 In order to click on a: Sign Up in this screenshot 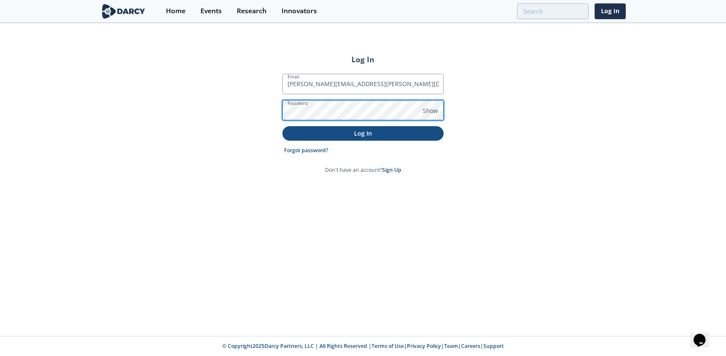, I will do `click(392, 170)`.